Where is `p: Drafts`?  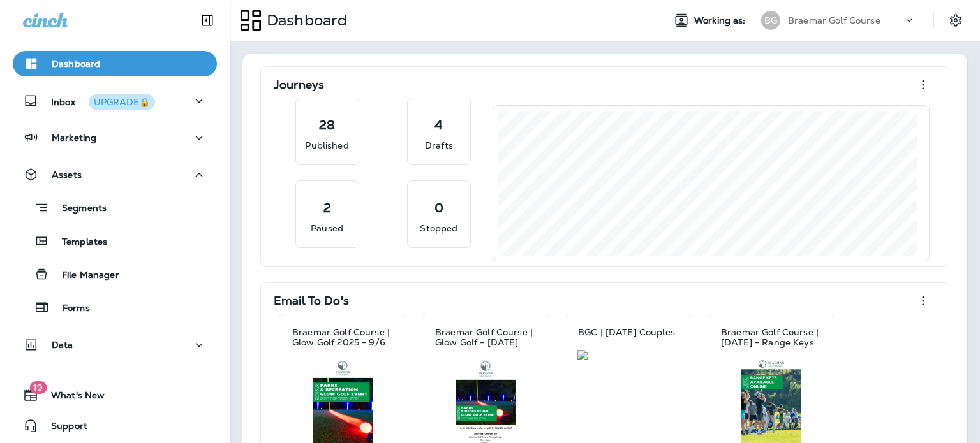
p: Drafts is located at coordinates (439, 145).